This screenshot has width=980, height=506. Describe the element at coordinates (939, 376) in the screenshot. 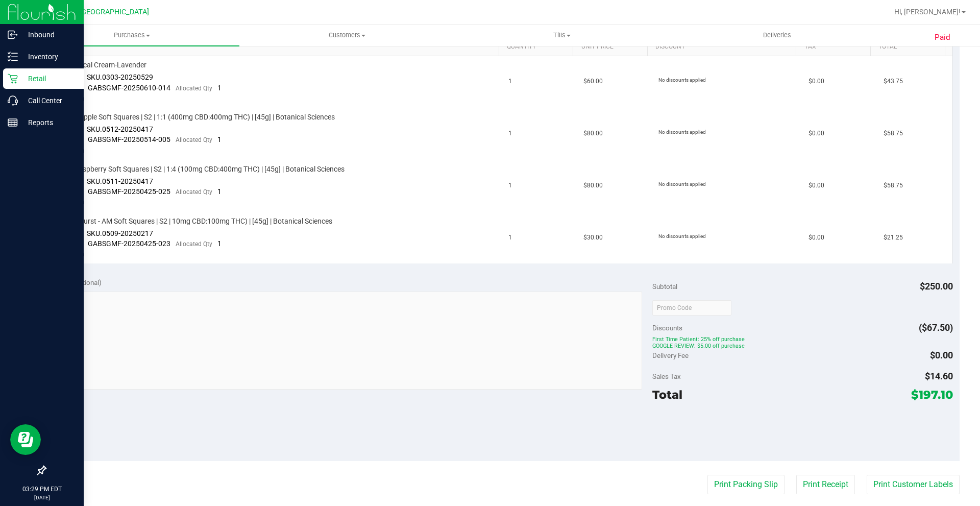

I see `span: $14.60` at that location.